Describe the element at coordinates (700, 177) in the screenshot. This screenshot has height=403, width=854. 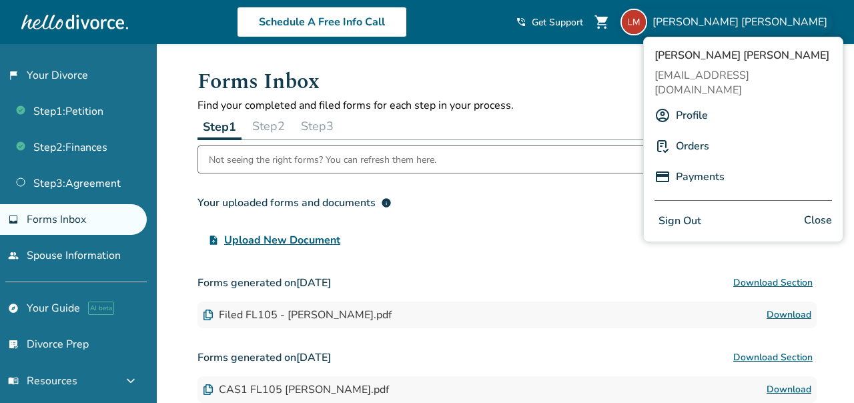
I see `a: Payments` at that location.